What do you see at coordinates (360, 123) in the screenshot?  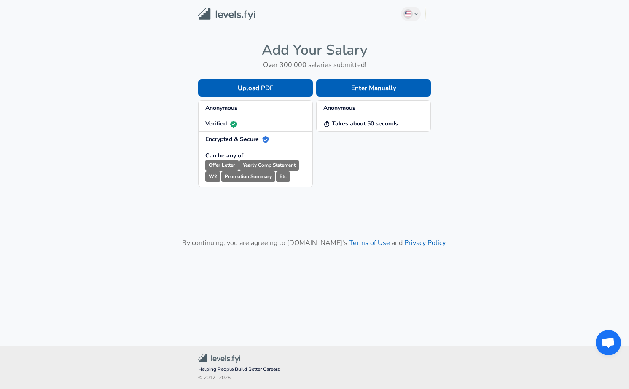 I see `strong: Takes about 50 seconds` at bounding box center [360, 123].